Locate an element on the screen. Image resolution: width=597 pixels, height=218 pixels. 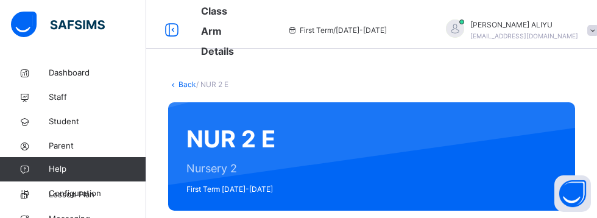
span: Class Arm Details is located at coordinates (217, 31).